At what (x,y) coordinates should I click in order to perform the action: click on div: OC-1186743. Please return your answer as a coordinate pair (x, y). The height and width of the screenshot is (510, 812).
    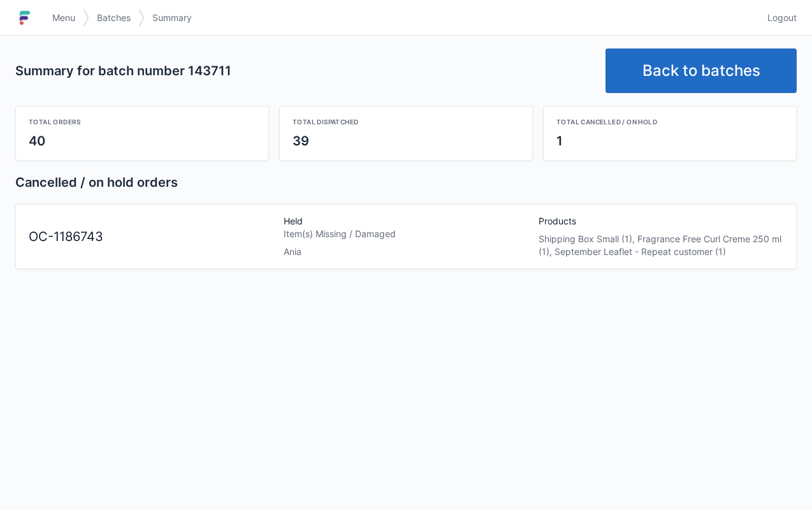
    Looking at the image, I should click on (151, 236).